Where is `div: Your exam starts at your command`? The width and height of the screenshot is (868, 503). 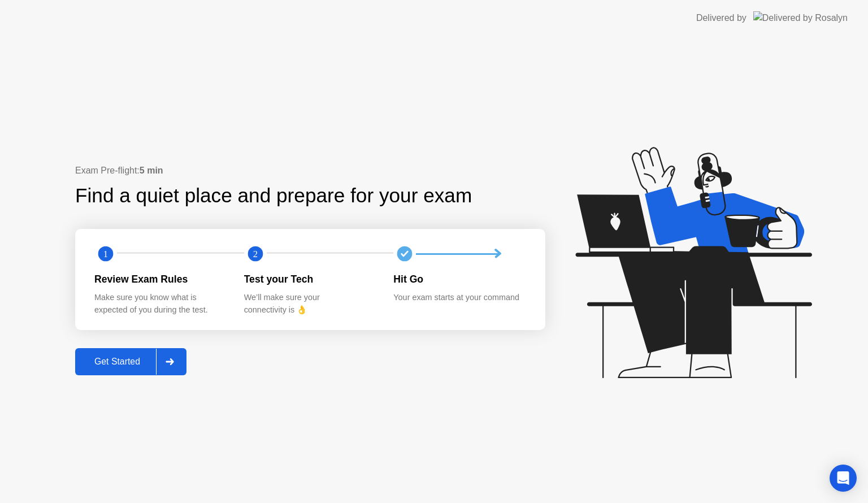
div: Your exam starts at your command is located at coordinates (459, 298).